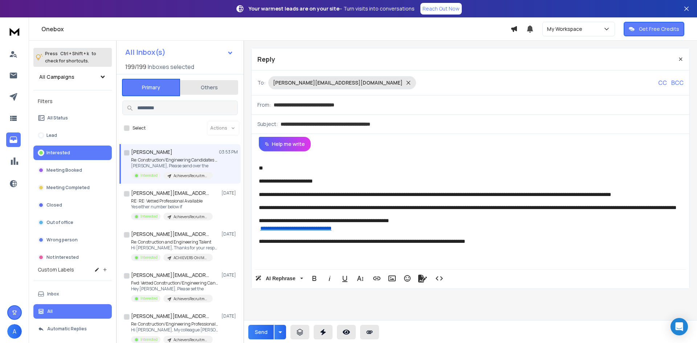 The height and width of the screenshot is (343, 697). Describe the element at coordinates (377, 278) in the screenshot. I see `button: Insert Link (Ctrl+K)` at that location.